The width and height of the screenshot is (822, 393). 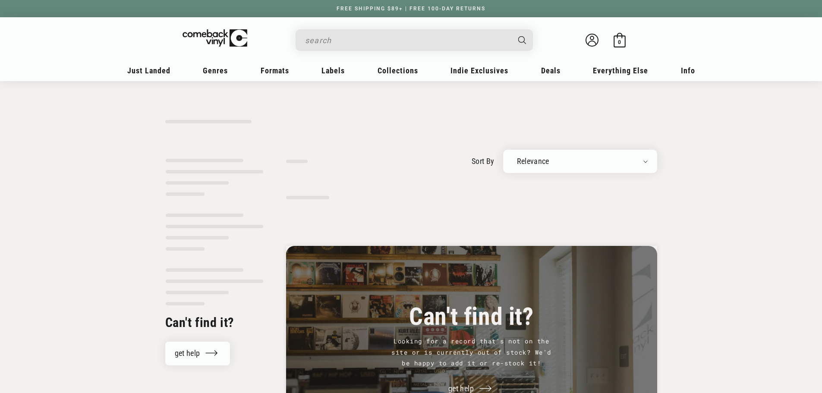 I want to click on span: Labels, so click(x=333, y=70).